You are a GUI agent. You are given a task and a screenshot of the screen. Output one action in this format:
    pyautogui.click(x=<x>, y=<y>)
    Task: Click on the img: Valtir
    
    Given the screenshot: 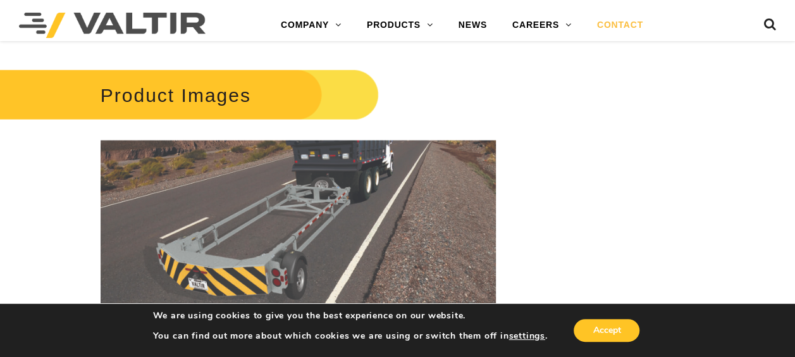 What is the action you would take?
    pyautogui.click(x=112, y=25)
    